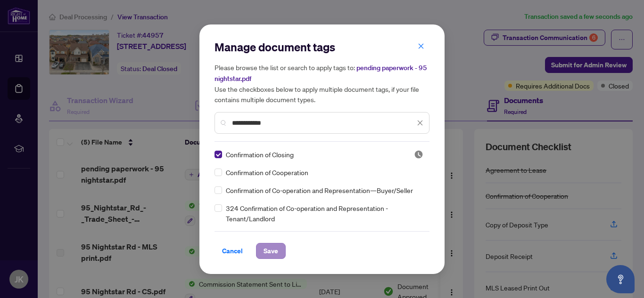  I want to click on button: Save, so click(270, 251).